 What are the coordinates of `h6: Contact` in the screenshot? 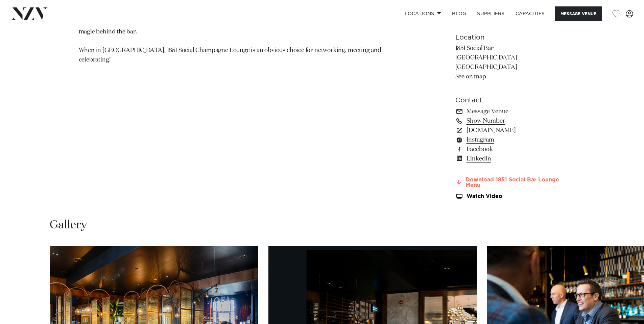 It's located at (511, 100).